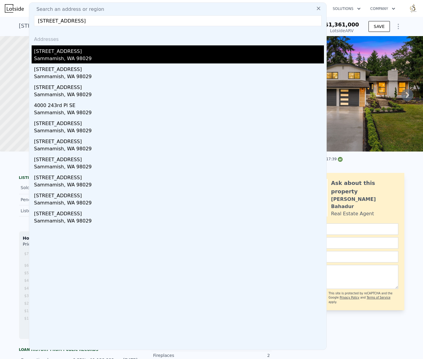  Describe the element at coordinates (344, 229) in the screenshot. I see `input: Name` at that location.